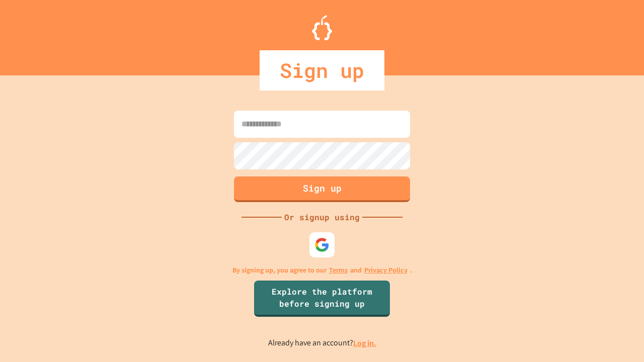 This screenshot has width=644, height=362. Describe the element at coordinates (322, 71) in the screenshot. I see `div: Sign up` at that location.